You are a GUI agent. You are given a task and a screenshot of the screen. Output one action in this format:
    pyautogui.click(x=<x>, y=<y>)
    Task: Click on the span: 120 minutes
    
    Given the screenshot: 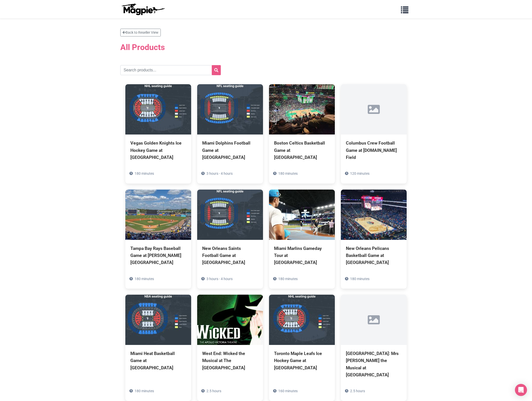 What is the action you would take?
    pyautogui.click(x=360, y=173)
    